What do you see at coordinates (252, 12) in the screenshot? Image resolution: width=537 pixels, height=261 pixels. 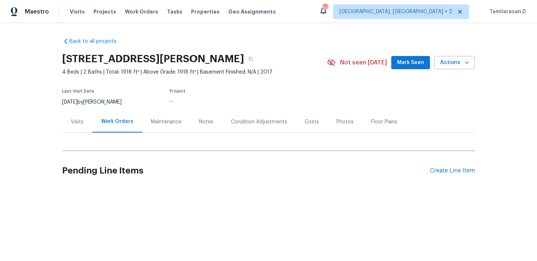 I see `span: Geo Assignments` at bounding box center [252, 12].